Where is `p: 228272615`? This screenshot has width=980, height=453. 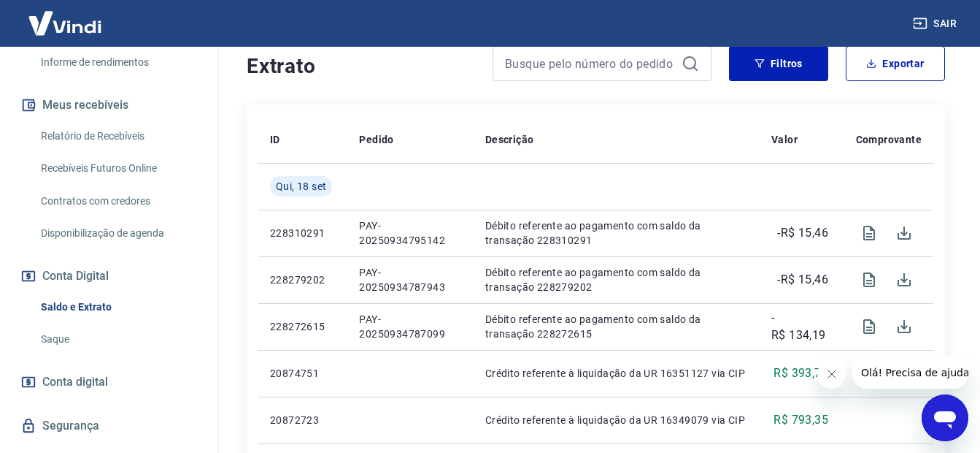
p: 228272615 is located at coordinates (303, 326).